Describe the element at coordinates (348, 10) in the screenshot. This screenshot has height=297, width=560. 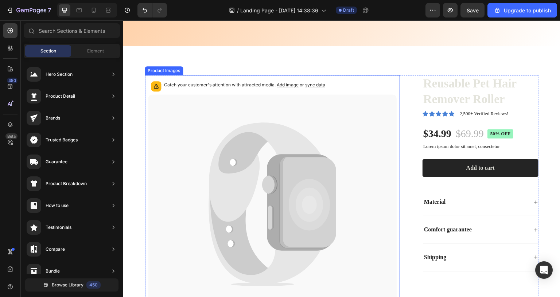
I see `span: Draft` at that location.